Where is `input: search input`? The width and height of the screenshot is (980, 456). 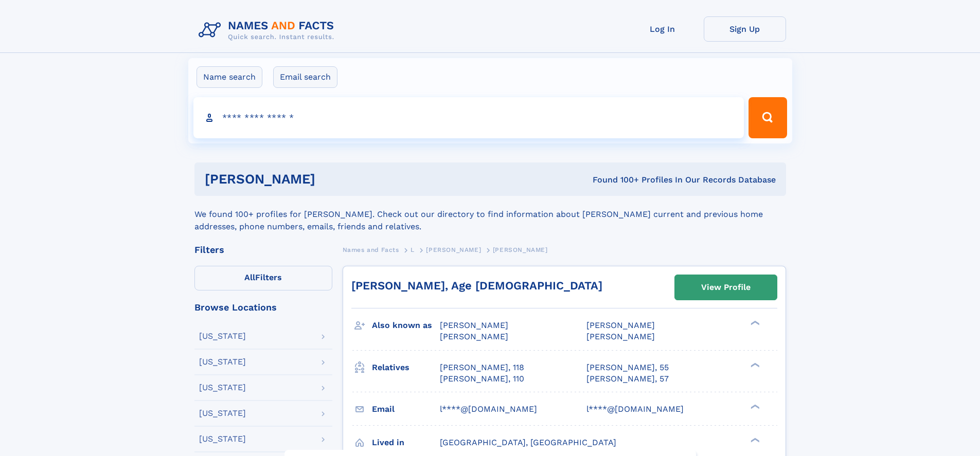
input: search input is located at coordinates (468, 118).